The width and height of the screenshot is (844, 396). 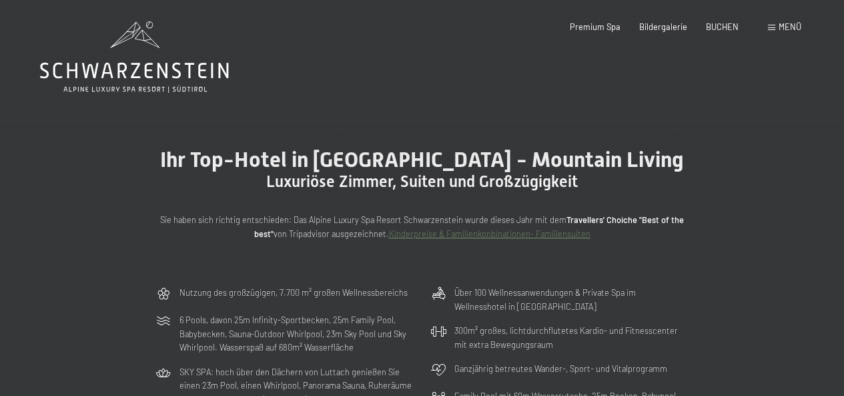 What do you see at coordinates (663, 27) in the screenshot?
I see `a: Bildergalerie` at bounding box center [663, 27].